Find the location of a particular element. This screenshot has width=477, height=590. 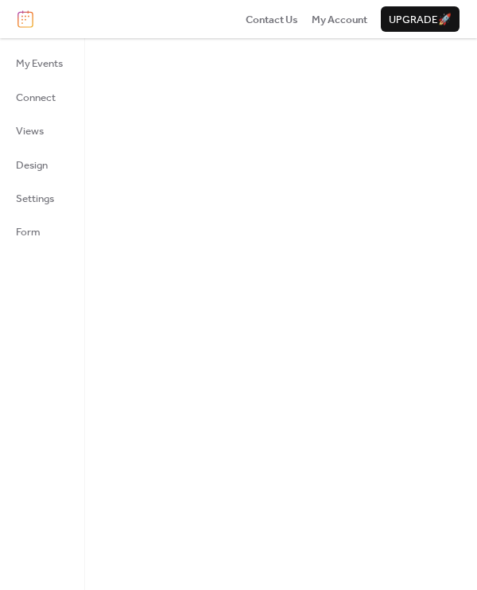

a: Connect is located at coordinates (39, 97).